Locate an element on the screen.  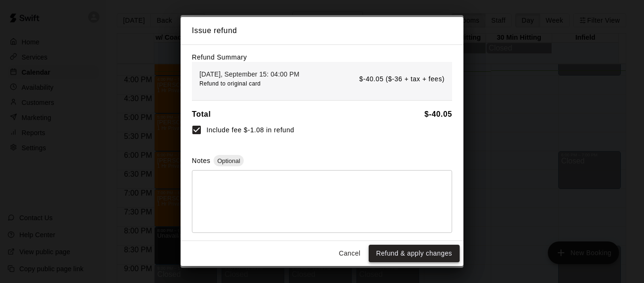
h6: Total is located at coordinates (202, 114).